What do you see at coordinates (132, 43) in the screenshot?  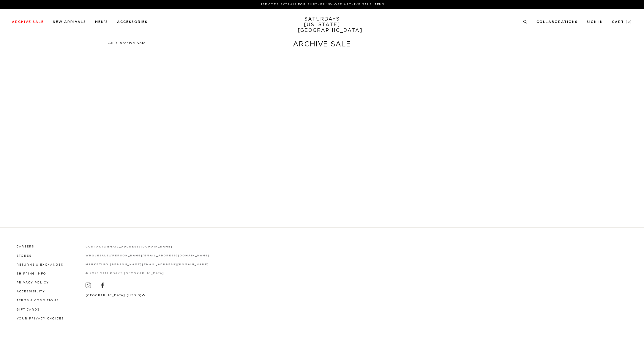 I see `span: Archive Sale` at bounding box center [132, 43].